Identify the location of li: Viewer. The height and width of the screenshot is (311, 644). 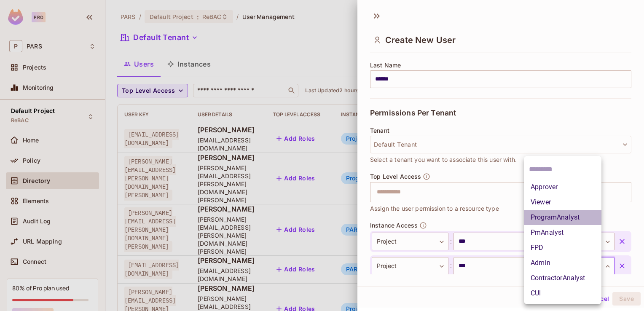
(563, 202).